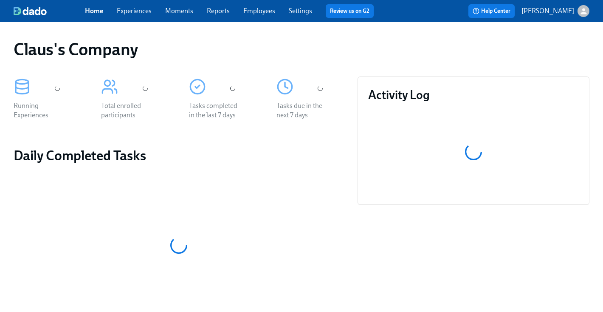  Describe the element at coordinates (218, 11) in the screenshot. I see `a: Reports` at that location.